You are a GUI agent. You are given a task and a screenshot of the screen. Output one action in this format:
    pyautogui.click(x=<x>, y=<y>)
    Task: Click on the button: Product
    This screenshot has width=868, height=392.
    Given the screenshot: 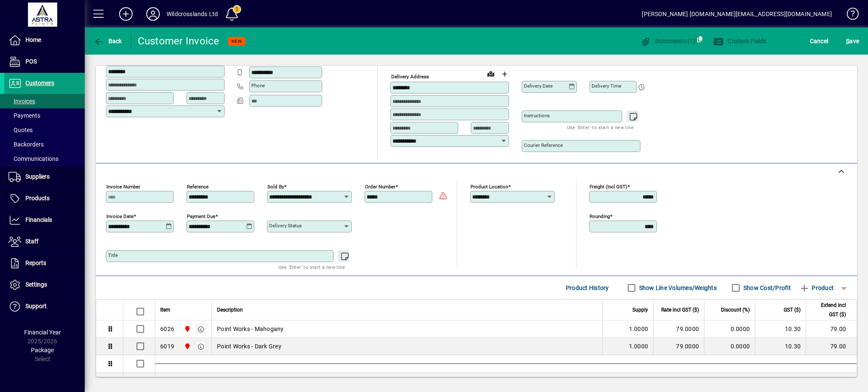 What is the action you would take?
    pyautogui.click(x=817, y=288)
    